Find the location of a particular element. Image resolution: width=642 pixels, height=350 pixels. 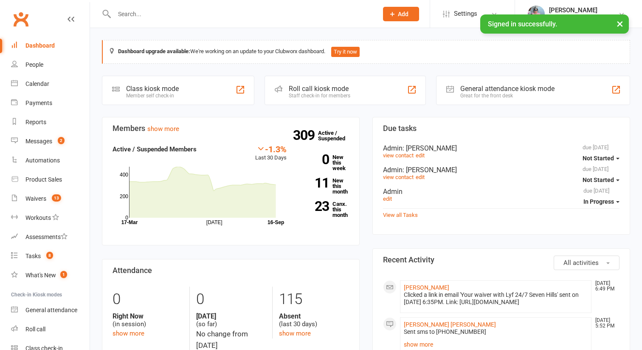

span: 13 is located at coordinates (56, 197).